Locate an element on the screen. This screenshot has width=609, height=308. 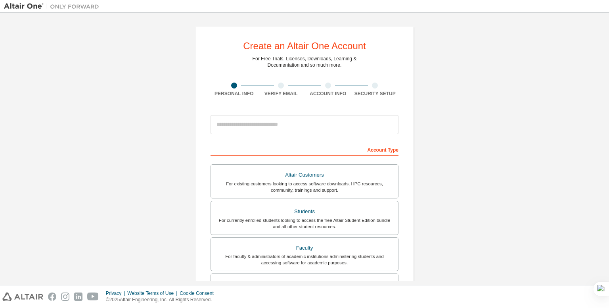
img: linkedin.svg is located at coordinates (78, 296).